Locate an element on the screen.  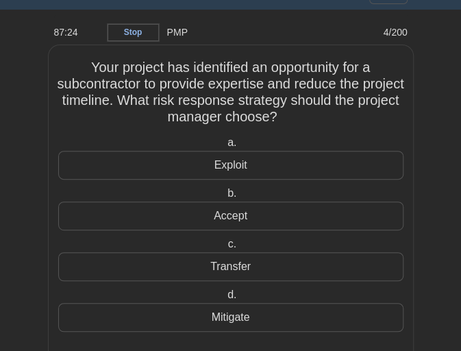
div: 4/200 is located at coordinates (385, 32).